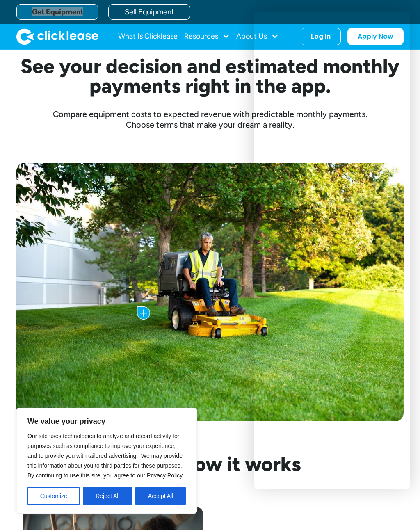 The width and height of the screenshot is (420, 530). Describe the element at coordinates (105, 456) in the screenshot. I see `span: Our site uses technologies to analyze and record activity for purposes such as compliance to impr...` at that location.